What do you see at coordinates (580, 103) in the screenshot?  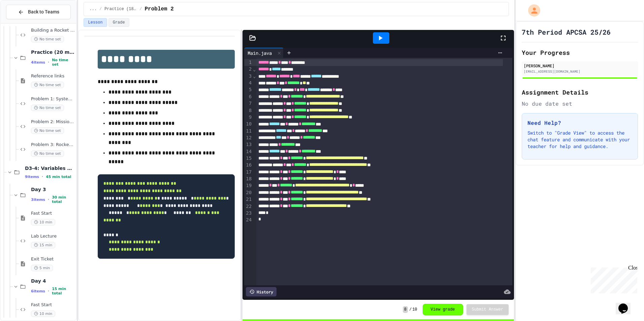 I see `div: No due date set` at bounding box center [580, 103].